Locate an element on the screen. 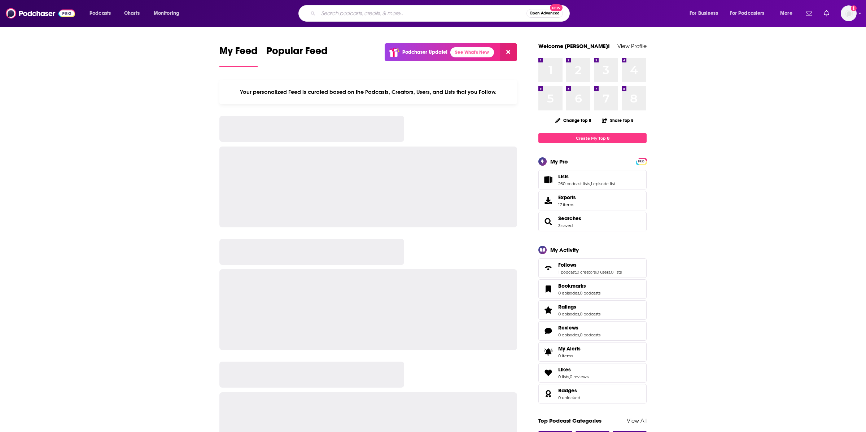 The image size is (866, 432). a: View Profile is located at coordinates (632, 46).